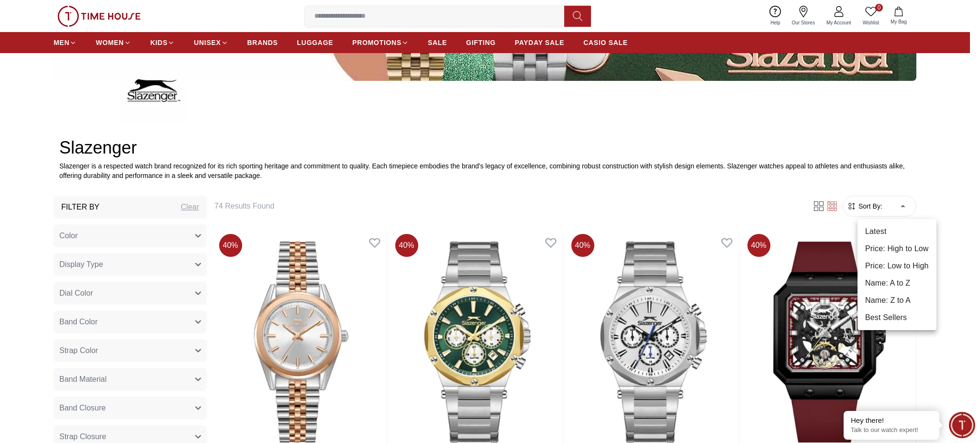 The image size is (980, 443). I want to click on li: Name: A to Z, so click(897, 284).